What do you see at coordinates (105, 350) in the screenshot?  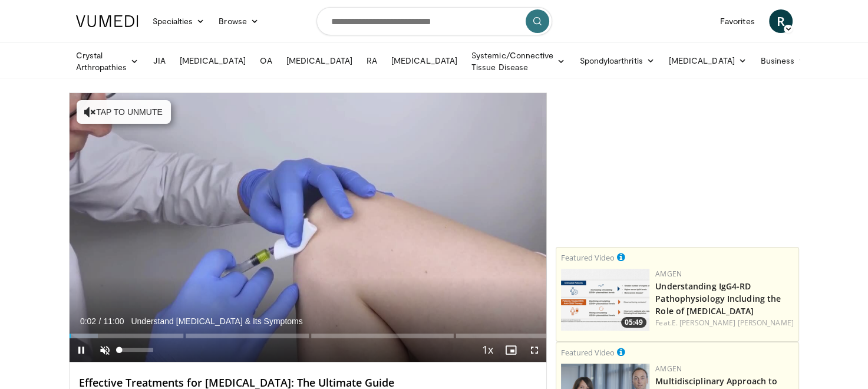 I see `button: Unmute` at bounding box center [105, 350].